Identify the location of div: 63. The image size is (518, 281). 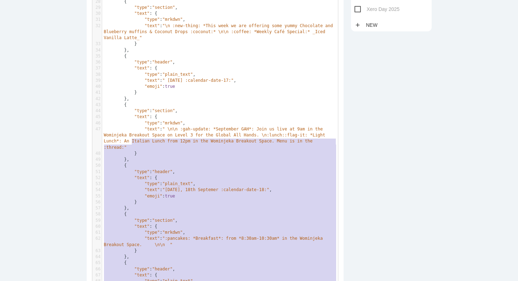
(97, 250).